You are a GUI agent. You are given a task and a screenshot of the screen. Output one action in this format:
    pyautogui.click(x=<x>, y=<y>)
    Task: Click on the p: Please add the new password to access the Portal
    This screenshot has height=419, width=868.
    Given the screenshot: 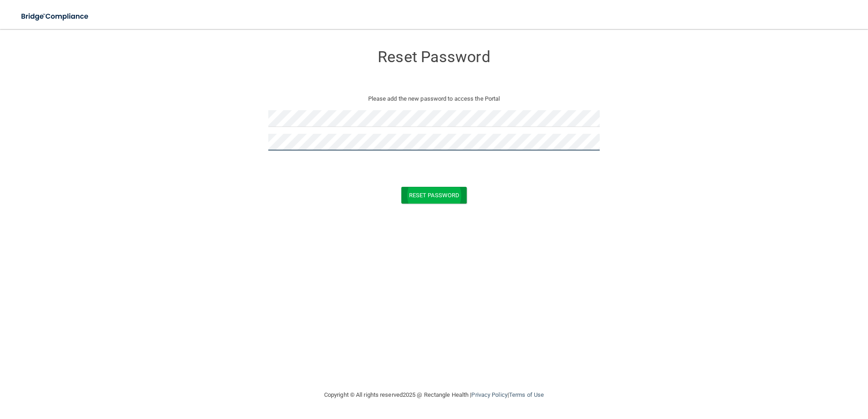 What is the action you would take?
    pyautogui.click(x=434, y=99)
    